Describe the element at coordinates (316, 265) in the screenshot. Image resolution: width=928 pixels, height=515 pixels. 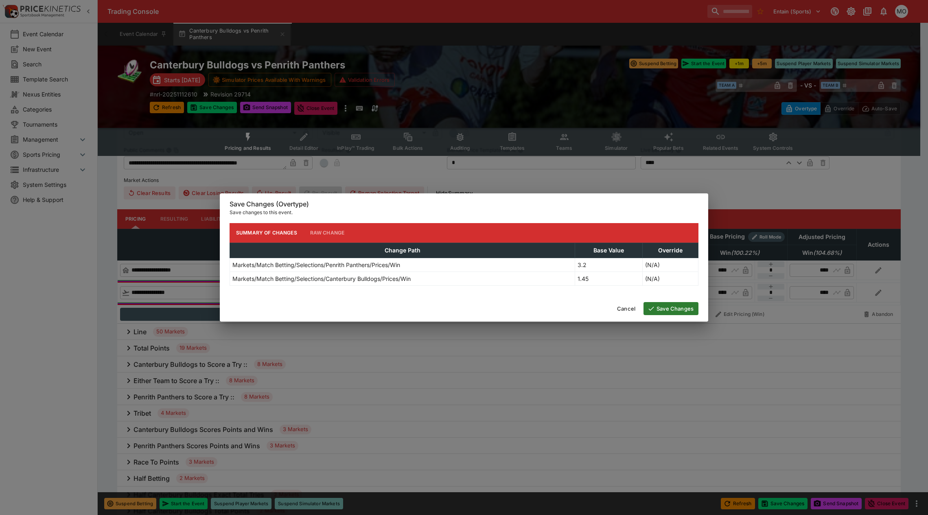
I see `p: Markets/Match Betting/Selections/Penrith Panthers/Prices/Win` at that location.